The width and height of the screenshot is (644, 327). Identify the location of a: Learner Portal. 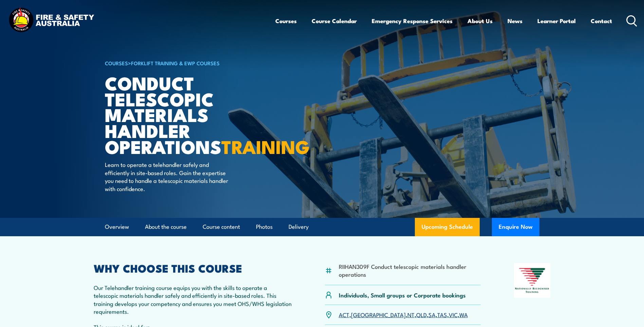
(557, 21).